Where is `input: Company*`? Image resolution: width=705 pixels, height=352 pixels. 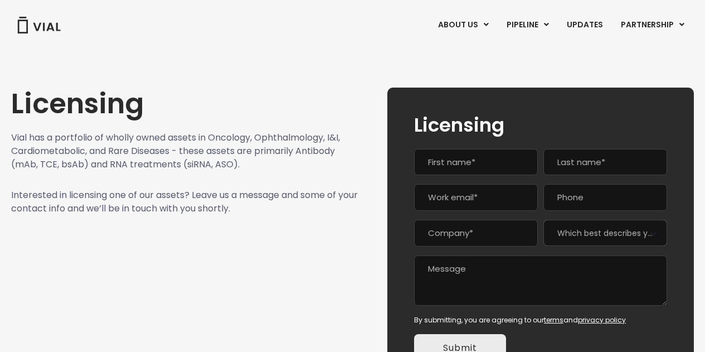
input: Company* is located at coordinates (476, 233).